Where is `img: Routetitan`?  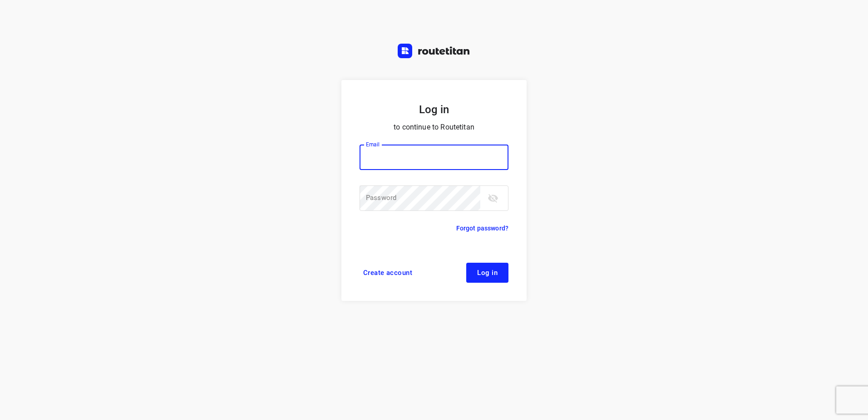
img: Routetitan is located at coordinates (434, 51).